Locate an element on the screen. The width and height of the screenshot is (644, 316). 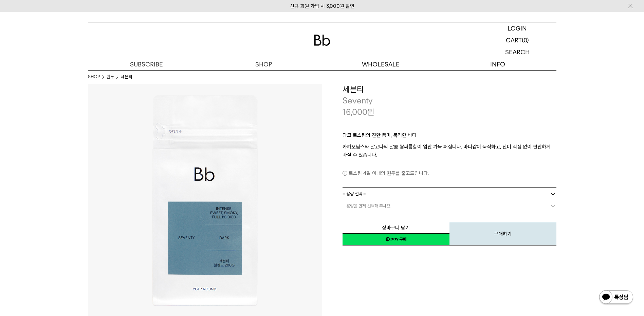
p: (0) is located at coordinates (525, 40).